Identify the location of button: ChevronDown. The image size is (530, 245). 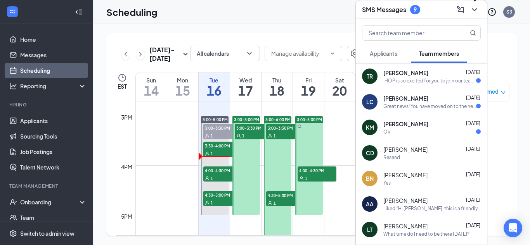
(474, 10).